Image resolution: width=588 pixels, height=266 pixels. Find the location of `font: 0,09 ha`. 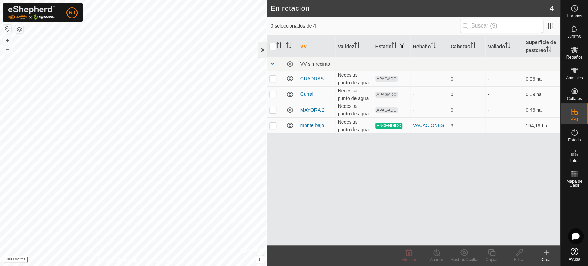

font: 0,09 ha is located at coordinates (534, 94).